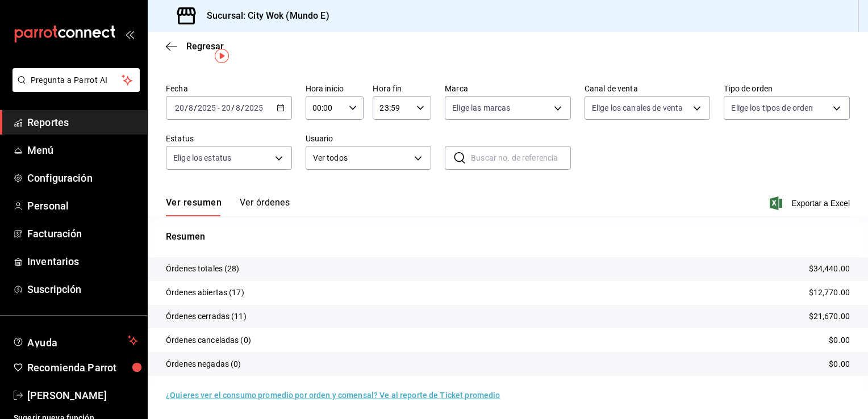 Image resolution: width=868 pixels, height=419 pixels. Describe the element at coordinates (508, 89) in the screenshot. I see `label: Marca` at that location.